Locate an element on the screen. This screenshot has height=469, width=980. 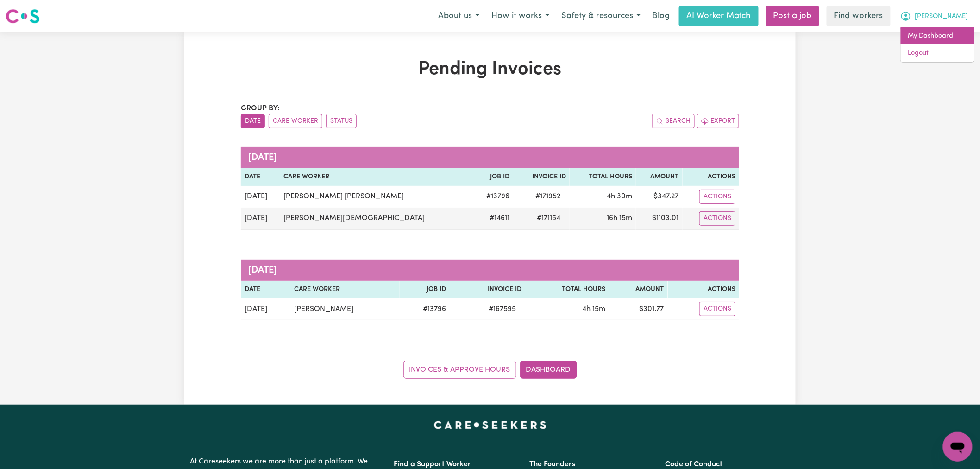
a: Careseekers home page is located at coordinates (490, 425).